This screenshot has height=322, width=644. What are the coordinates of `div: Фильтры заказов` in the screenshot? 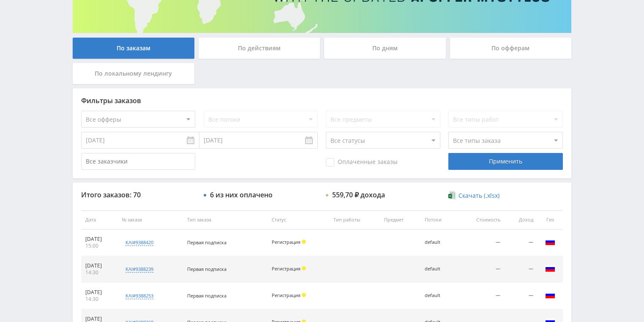 It's located at (322, 100).